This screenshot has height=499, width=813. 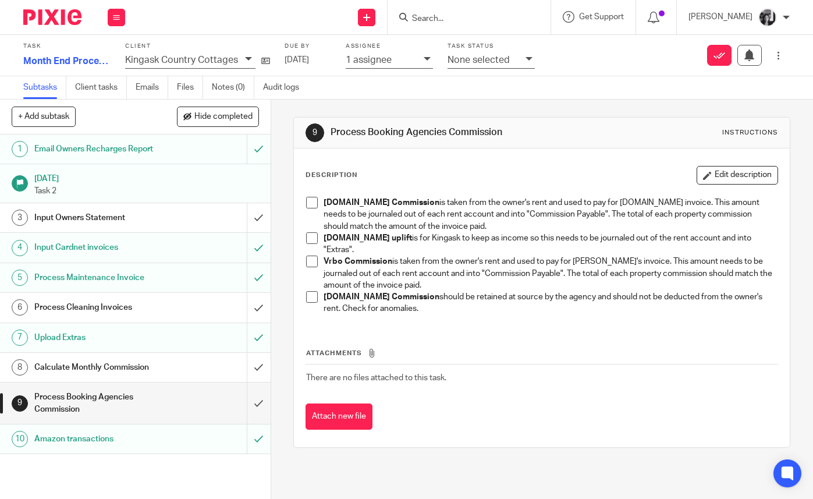 What do you see at coordinates (67, 46) in the screenshot?
I see `label: Task` at bounding box center [67, 46].